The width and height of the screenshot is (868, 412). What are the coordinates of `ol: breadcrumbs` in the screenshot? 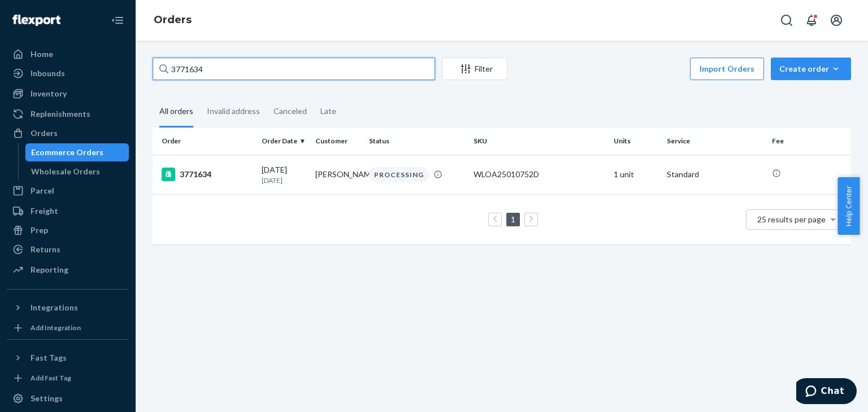 It's located at (172, 21).